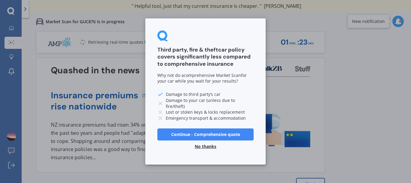 Image resolution: width=411 pixels, height=183 pixels. What do you see at coordinates (206, 118) in the screenshot?
I see `li: Emergency transport & accommodation` at bounding box center [206, 118].